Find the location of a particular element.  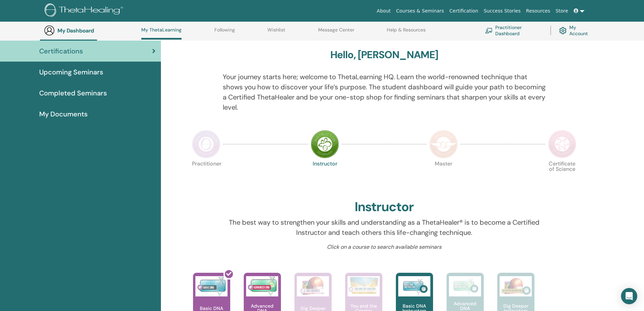

a: Certification is located at coordinates (464, 11).